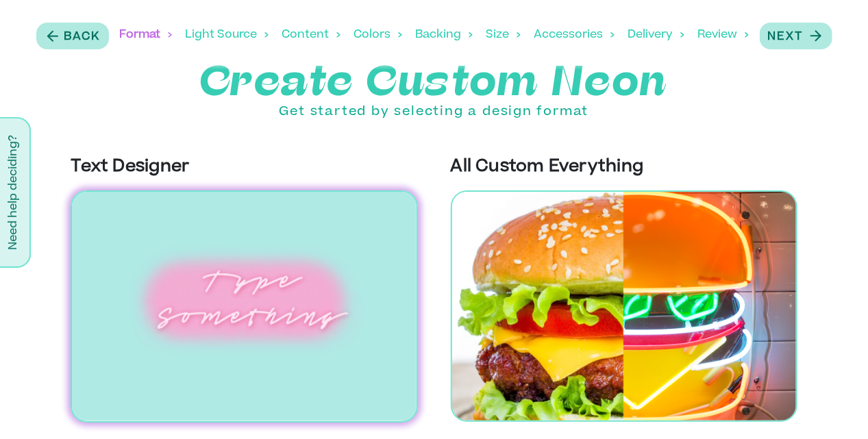 The width and height of the screenshot is (868, 439). What do you see at coordinates (625, 306) in the screenshot?
I see `img: All Custom Everything` at bounding box center [625, 306].